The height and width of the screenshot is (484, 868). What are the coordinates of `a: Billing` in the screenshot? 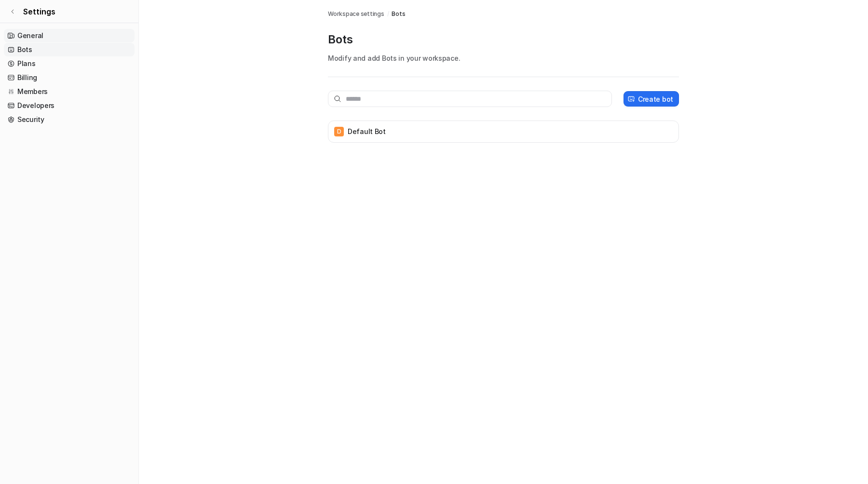 It's located at (69, 77).